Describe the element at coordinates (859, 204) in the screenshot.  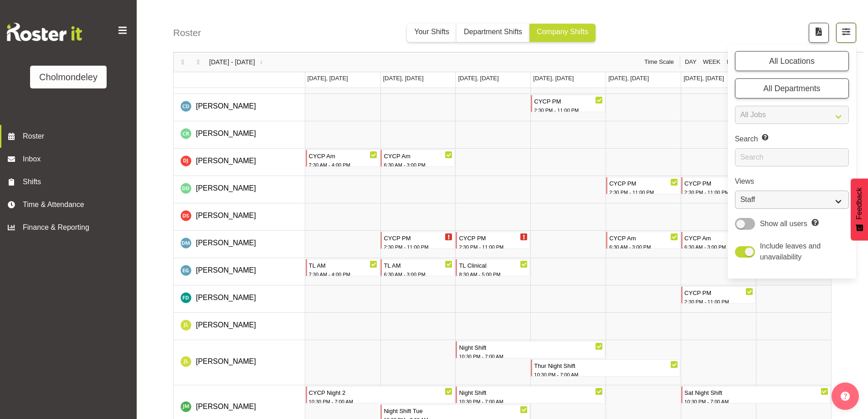
I see `span: Feedback` at that location.